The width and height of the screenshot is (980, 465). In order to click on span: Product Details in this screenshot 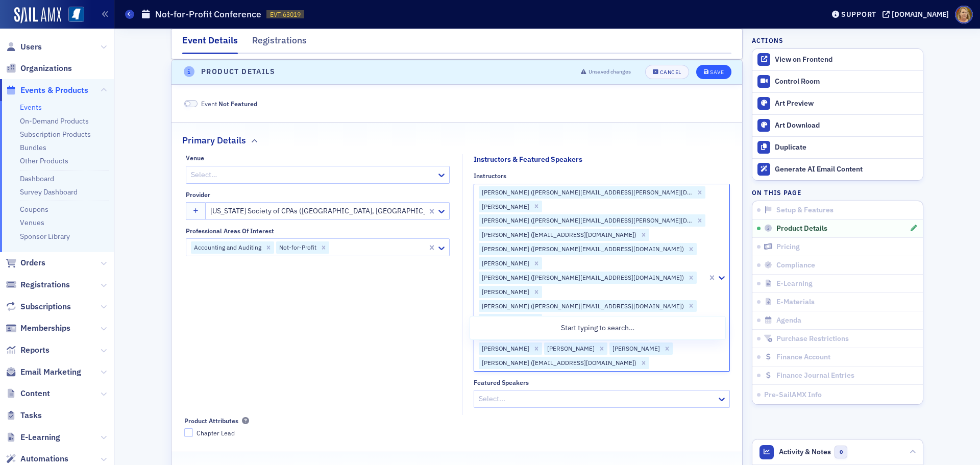, I will do `click(802, 229)`.